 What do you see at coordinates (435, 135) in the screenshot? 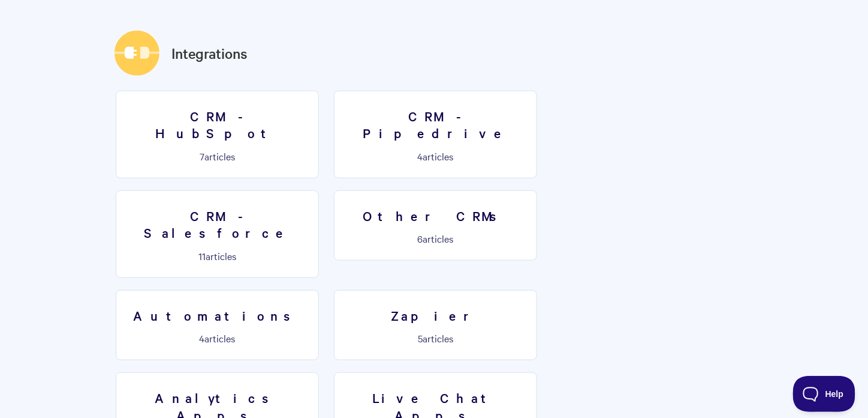
I see `a: CRM - Pipedrive 4articles` at bounding box center [435, 135].